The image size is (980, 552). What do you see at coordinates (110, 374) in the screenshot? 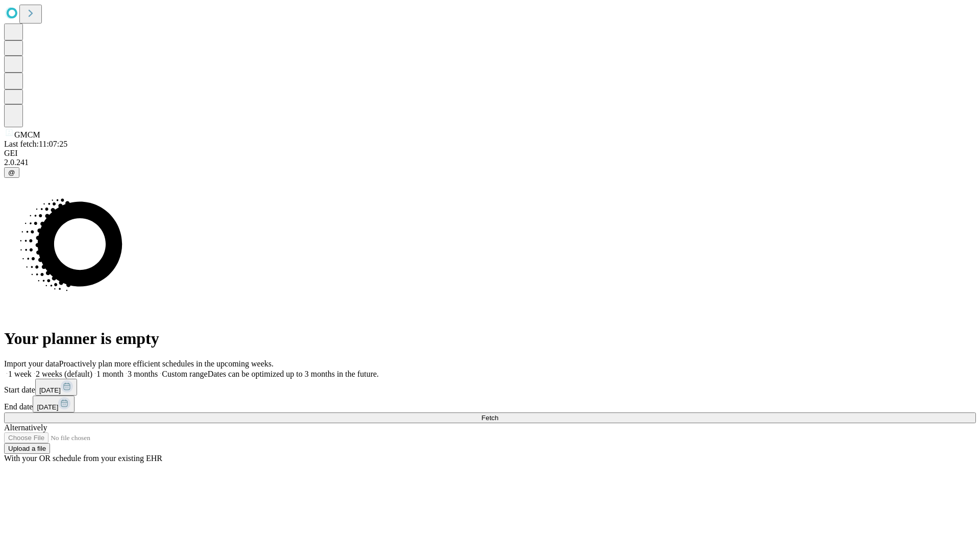
I see `span: 1 month` at bounding box center [110, 374].